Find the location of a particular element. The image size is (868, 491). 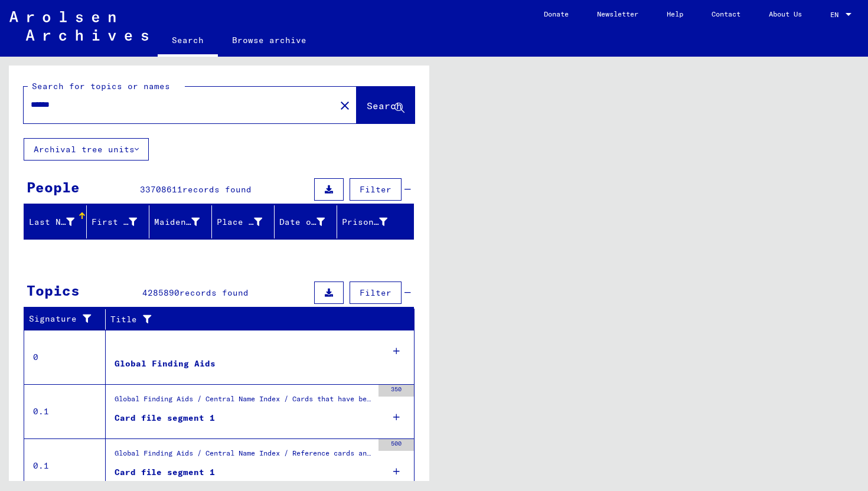

mat-icon: close is located at coordinates (345, 105).